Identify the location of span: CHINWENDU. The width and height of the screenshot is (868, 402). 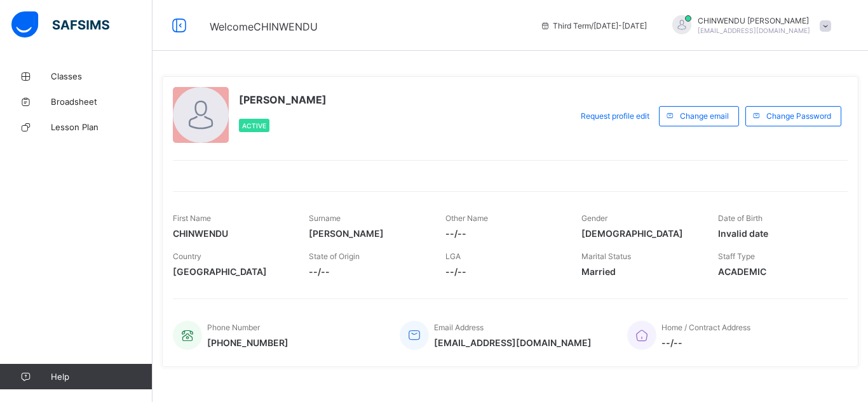
(231, 233).